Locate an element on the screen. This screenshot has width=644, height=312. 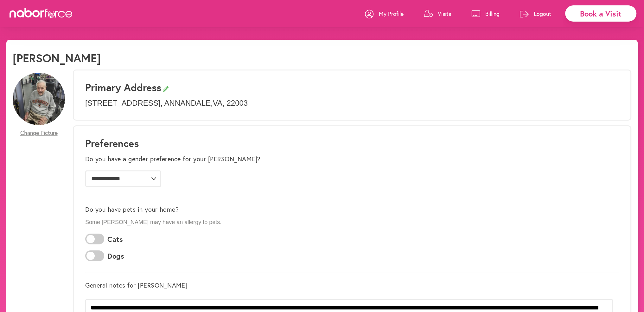
h3: Primary Address is located at coordinates (352, 87).